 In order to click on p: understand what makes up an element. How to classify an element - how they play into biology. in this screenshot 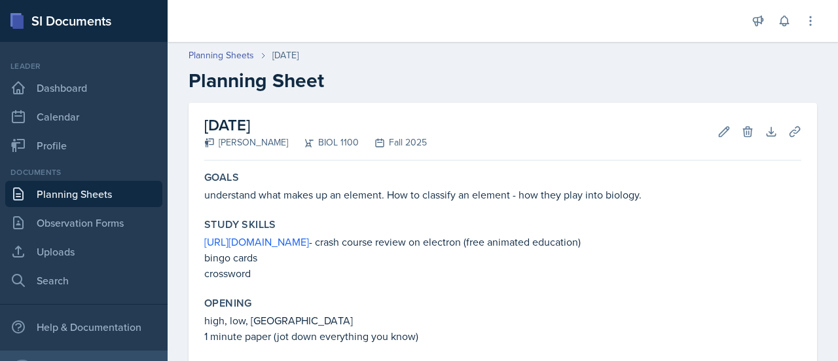, I will do `click(503, 194)`.